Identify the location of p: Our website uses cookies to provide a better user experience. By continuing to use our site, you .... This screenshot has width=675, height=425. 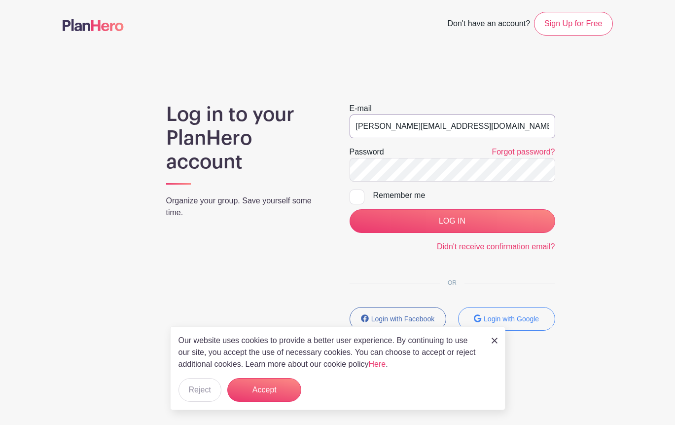
(330, 352).